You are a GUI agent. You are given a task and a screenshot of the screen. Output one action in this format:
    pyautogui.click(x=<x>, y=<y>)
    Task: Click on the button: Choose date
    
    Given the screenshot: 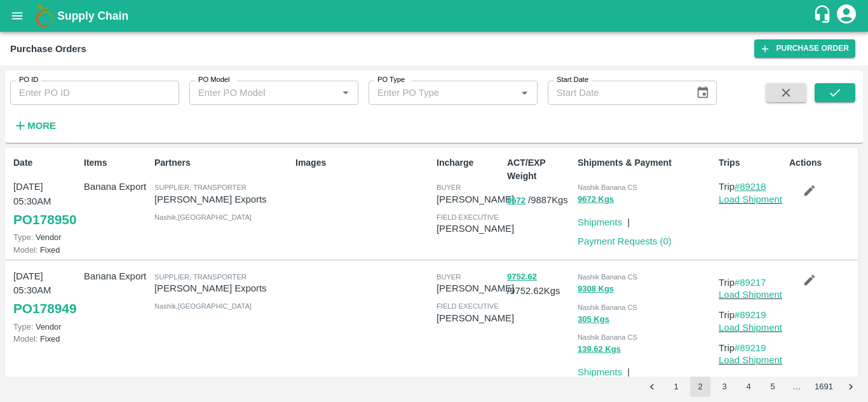 What is the action you would take?
    pyautogui.click(x=703, y=93)
    